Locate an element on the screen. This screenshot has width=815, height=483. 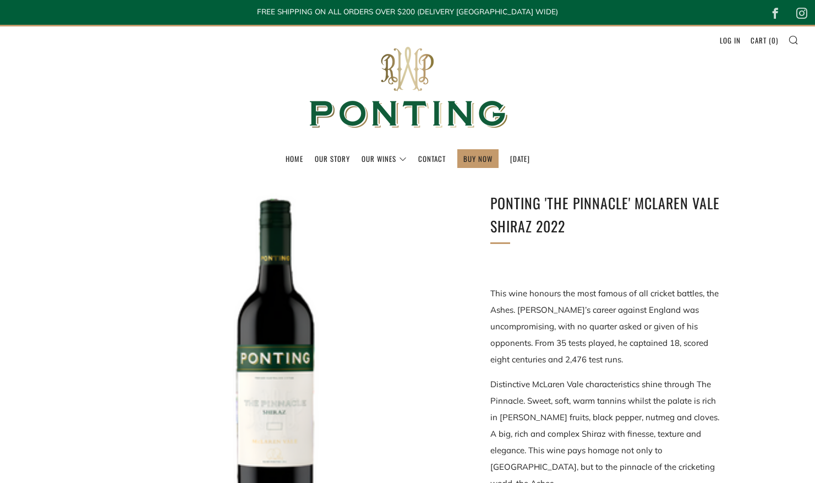
a: Contact is located at coordinates (432, 159).